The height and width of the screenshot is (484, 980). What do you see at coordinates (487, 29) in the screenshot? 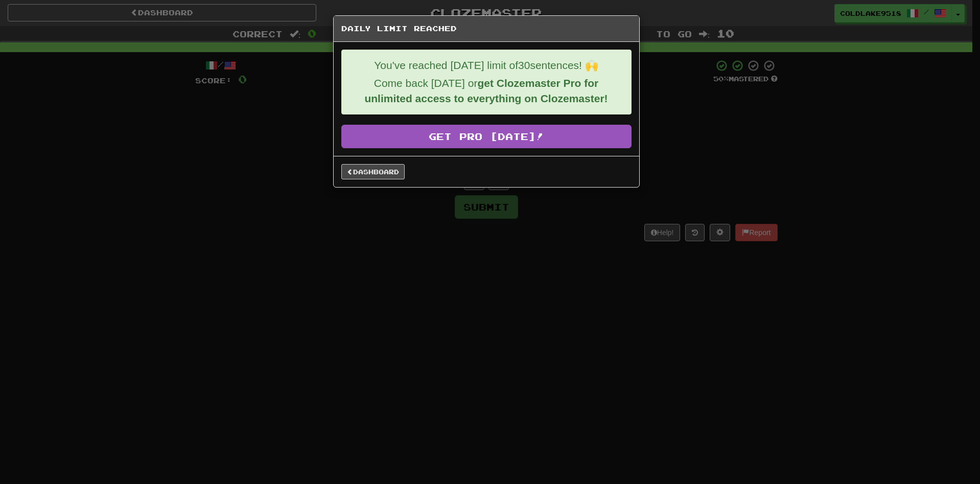
I see `h5: Daily Limit Reached` at bounding box center [487, 29].